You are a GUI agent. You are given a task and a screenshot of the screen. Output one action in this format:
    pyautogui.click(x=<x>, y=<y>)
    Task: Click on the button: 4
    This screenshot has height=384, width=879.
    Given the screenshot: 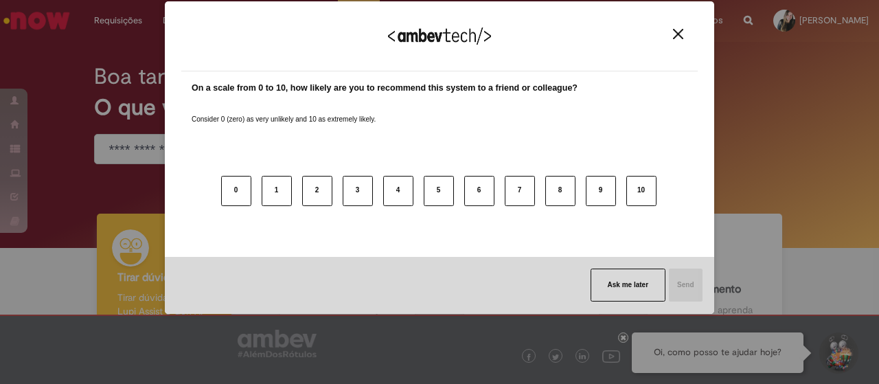 What is the action you would take?
    pyautogui.click(x=398, y=191)
    